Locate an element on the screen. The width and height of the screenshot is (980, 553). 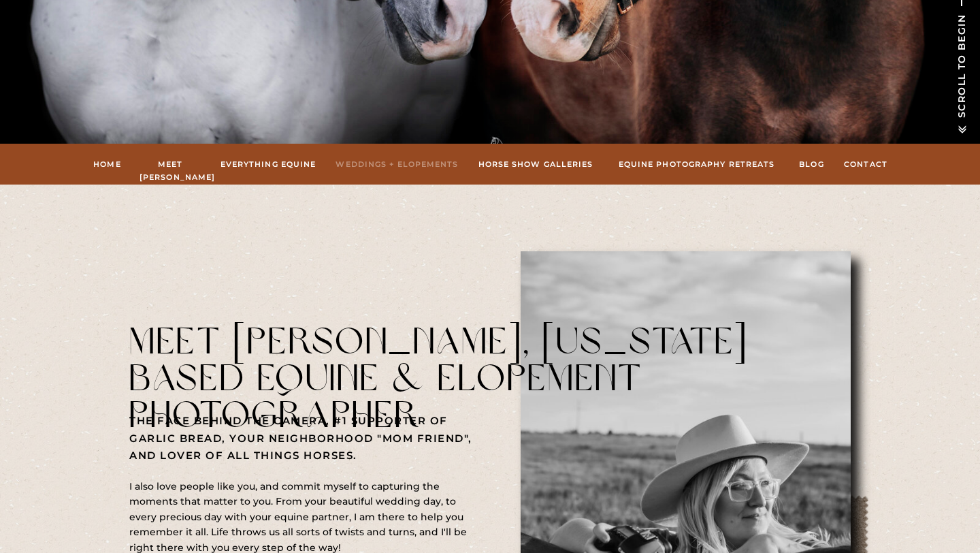
a: Home is located at coordinates (107, 164).